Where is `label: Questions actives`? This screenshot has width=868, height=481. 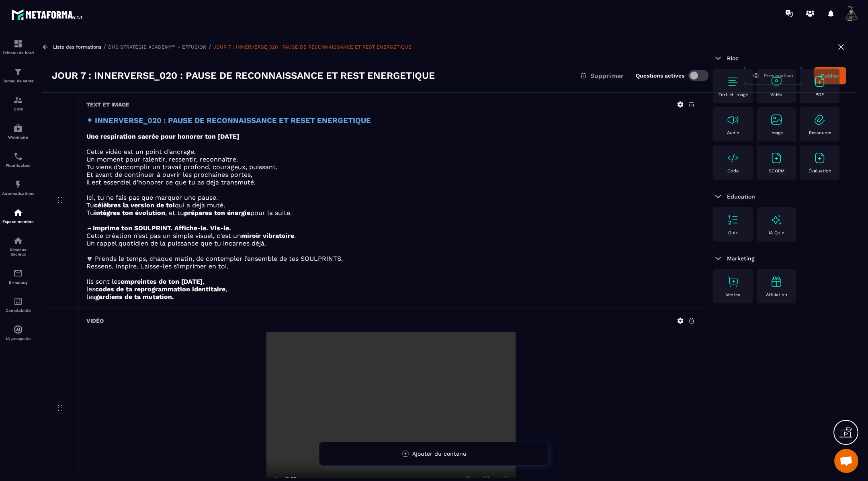 label: Questions actives is located at coordinates (659, 75).